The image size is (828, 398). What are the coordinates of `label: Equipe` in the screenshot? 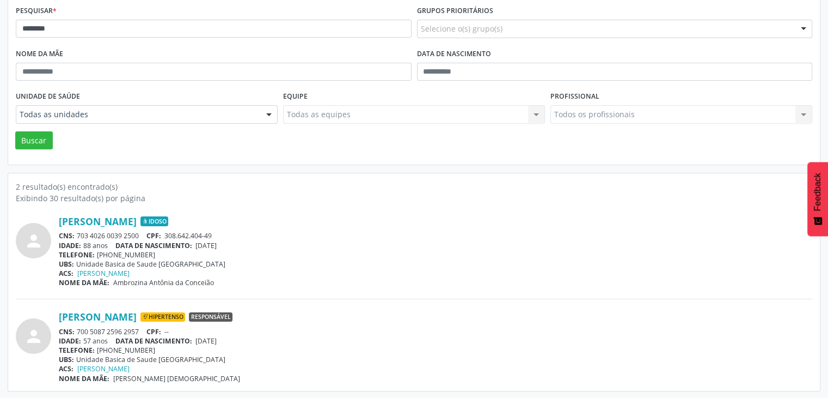 It's located at (295, 96).